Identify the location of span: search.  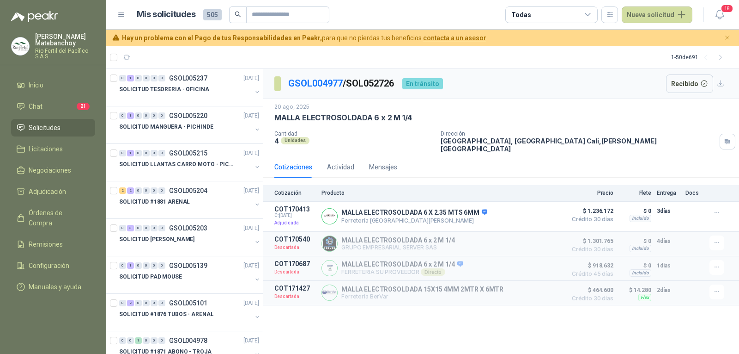
(238, 14).